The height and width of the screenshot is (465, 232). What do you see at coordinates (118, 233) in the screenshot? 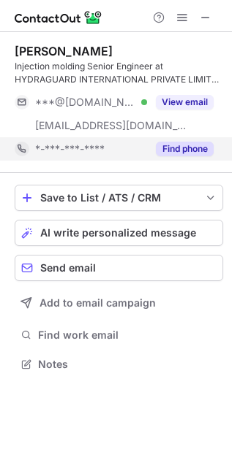
I see `span: AI write personalized message` at bounding box center [118, 233].